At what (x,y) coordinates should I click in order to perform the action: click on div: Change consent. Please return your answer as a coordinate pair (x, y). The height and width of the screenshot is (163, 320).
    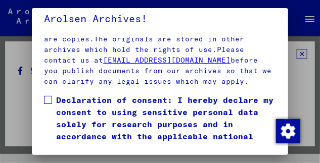
    Looking at the image, I should click on (288, 131).